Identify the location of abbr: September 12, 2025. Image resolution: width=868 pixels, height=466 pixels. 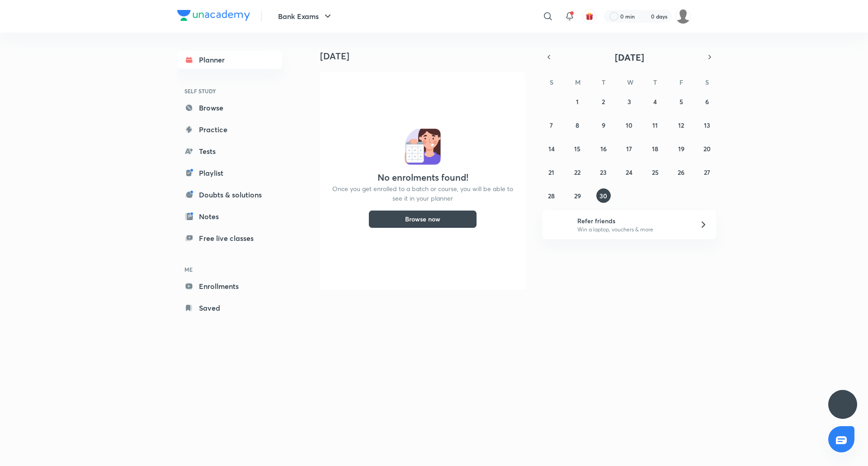
(681, 125).